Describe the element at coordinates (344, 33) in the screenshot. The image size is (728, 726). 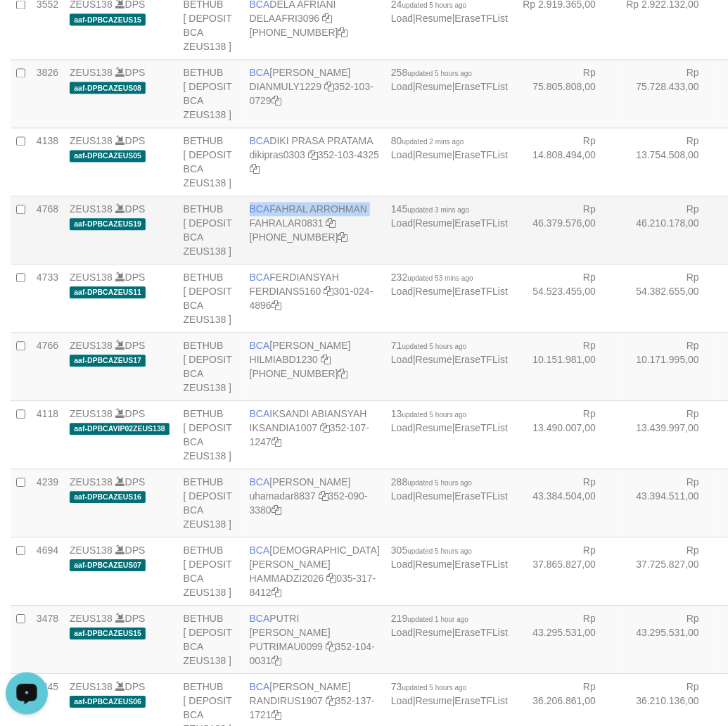
I see `a: Copy 8692458639 to clipboard` at that location.